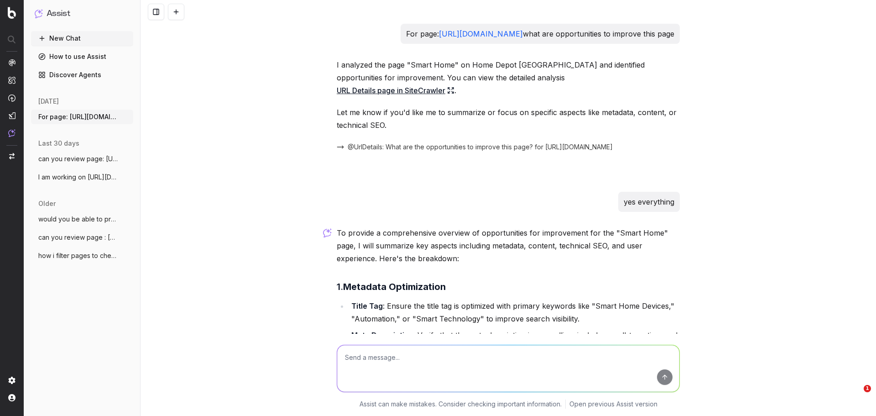 This screenshot has width=876, height=416. Describe the element at coordinates (649, 202) in the screenshot. I see `p: yes everything` at that location.